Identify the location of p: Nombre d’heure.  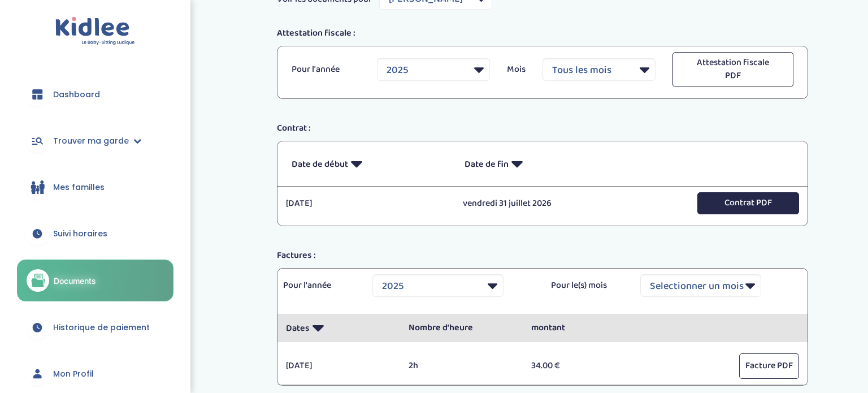
(461, 328).